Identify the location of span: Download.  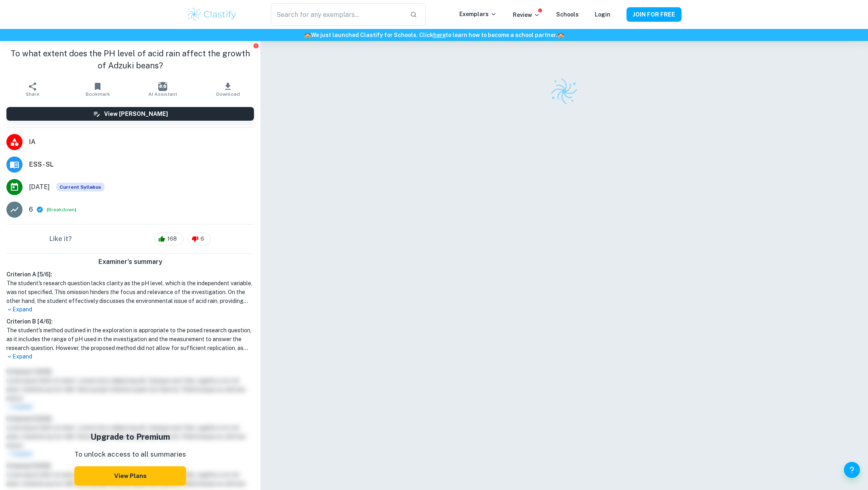
(228, 94).